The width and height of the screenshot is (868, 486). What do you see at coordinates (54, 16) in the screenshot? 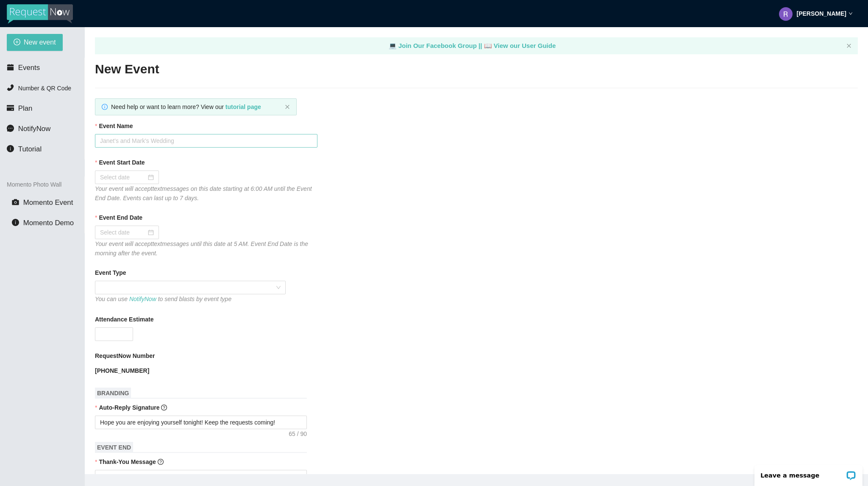
I see `p: Leave a message` at bounding box center [54, 16].